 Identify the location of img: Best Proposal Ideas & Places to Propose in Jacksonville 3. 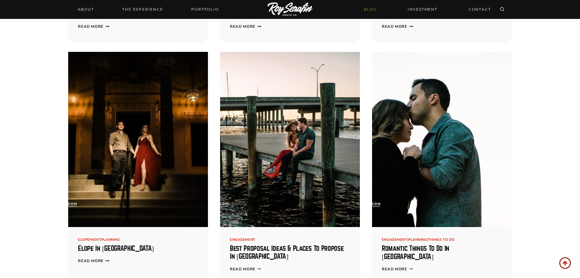
(290, 139).